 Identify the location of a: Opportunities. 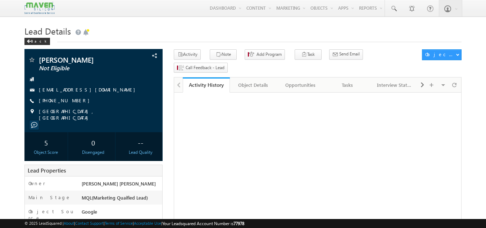
(301, 85).